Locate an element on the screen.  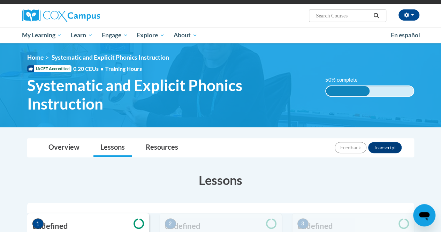
span: Engage is located at coordinates (115, 35).